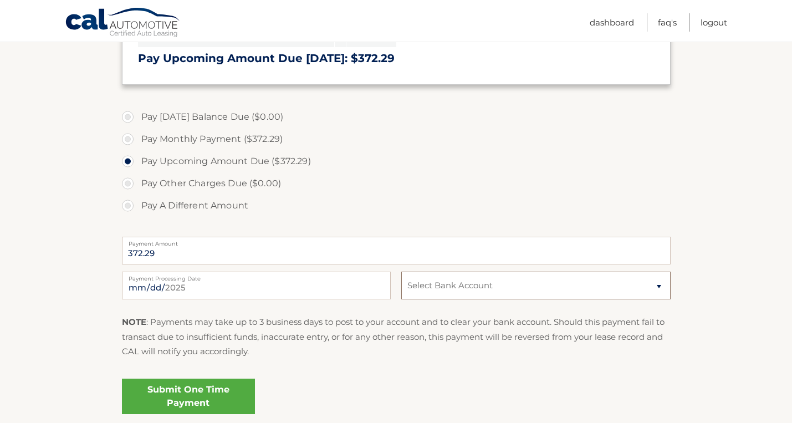 The image size is (792, 423). What do you see at coordinates (396, 139) in the screenshot?
I see `label: Pay Monthly Payment ($372.29)` at bounding box center [396, 139].